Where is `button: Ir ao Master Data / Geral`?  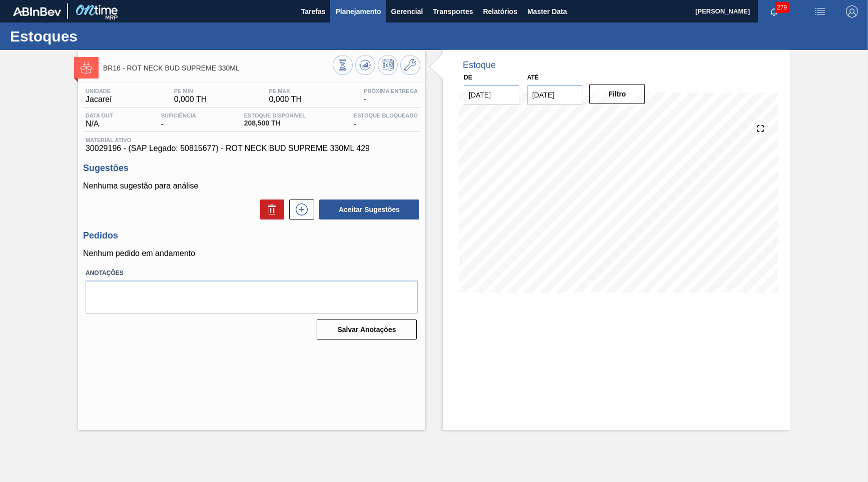
button: Ir ao Master Data / Geral is located at coordinates (410, 65).